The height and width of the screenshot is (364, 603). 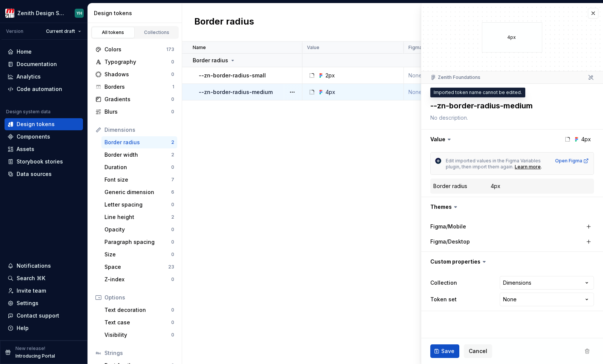 I want to click on button: Current draft, so click(x=63, y=31).